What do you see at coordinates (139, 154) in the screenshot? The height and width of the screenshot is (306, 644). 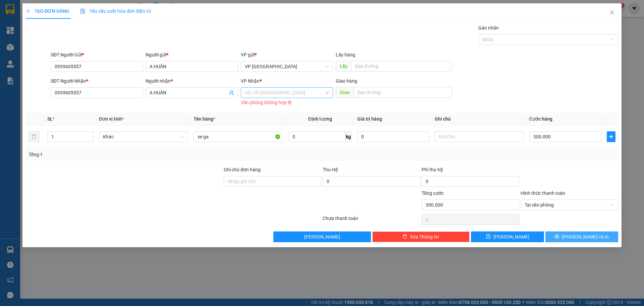 I see `div: Tổng: 1` at bounding box center [139, 154].